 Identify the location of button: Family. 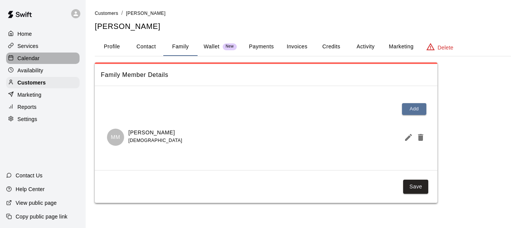
(180, 47).